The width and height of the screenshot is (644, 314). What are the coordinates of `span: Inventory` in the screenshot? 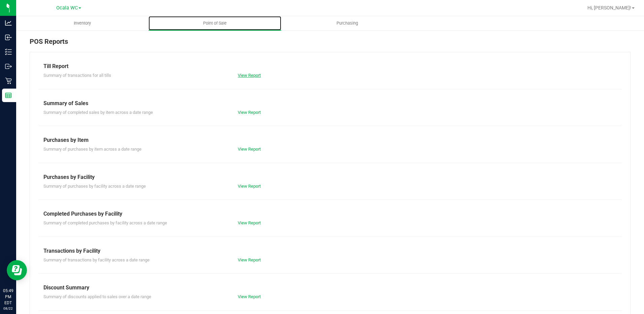 It's located at (82, 23).